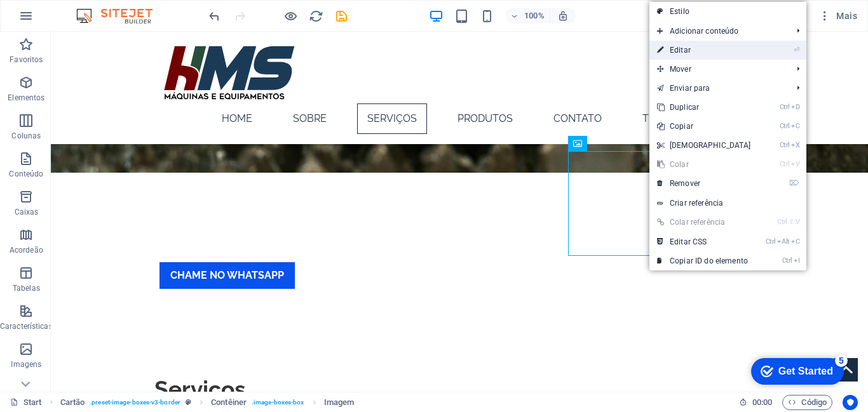 This screenshot has height=412, width=868. Describe the element at coordinates (704, 184) in the screenshot. I see `a: ⌦Remover` at that location.